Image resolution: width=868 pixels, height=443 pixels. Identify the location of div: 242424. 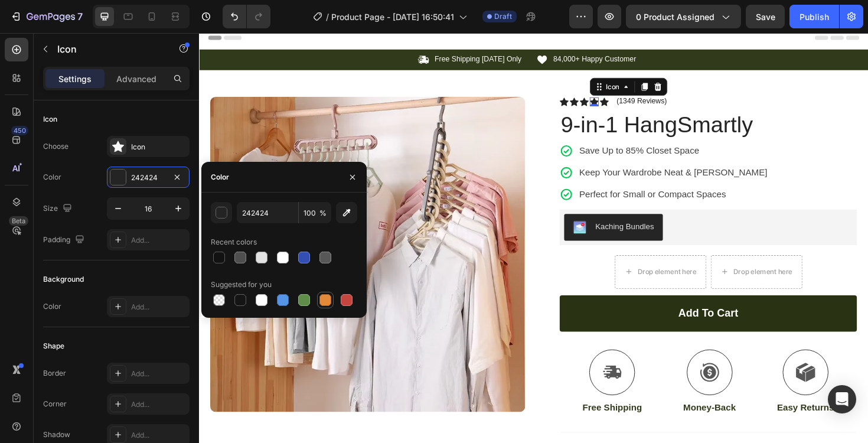
(148, 178).